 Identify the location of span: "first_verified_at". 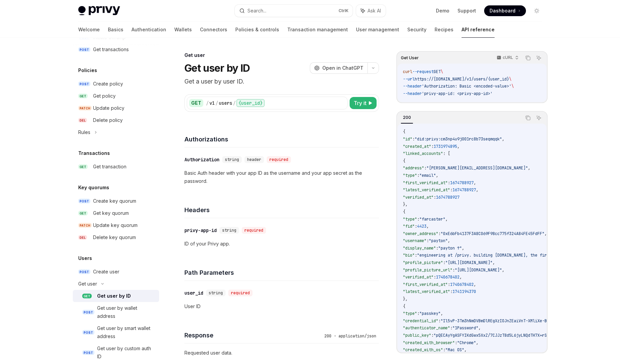
(425, 284).